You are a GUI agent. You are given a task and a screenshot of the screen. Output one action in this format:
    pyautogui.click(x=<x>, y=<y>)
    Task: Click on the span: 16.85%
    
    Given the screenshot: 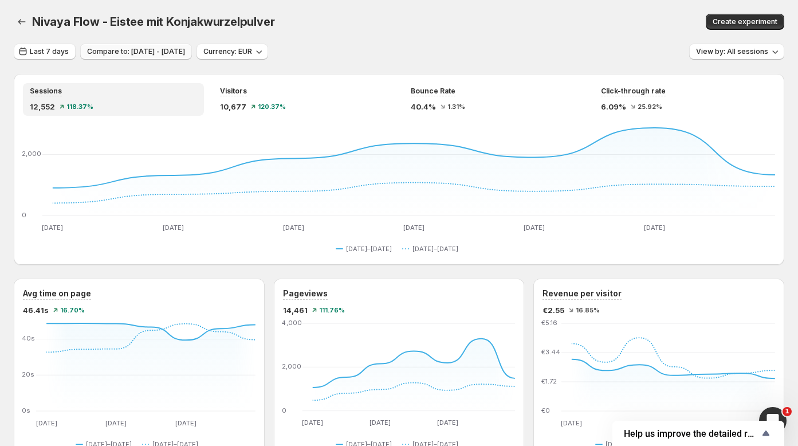 What is the action you would take?
    pyautogui.click(x=588, y=310)
    